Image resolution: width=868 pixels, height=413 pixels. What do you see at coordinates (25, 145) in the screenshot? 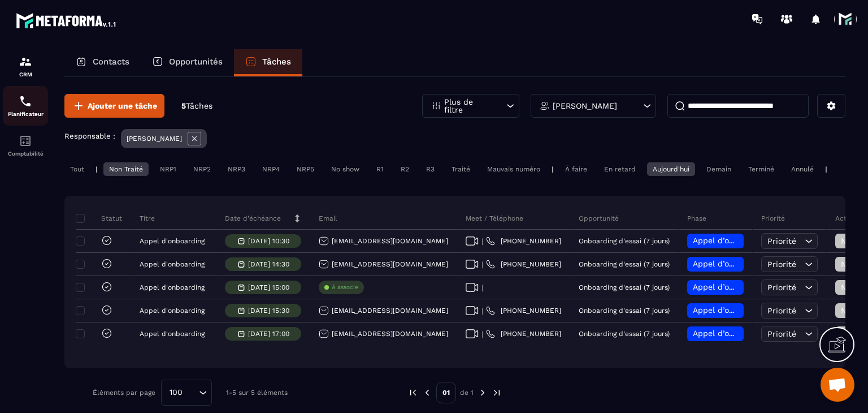
I see `a: accountantaccountantComptabilité` at bounding box center [25, 145].